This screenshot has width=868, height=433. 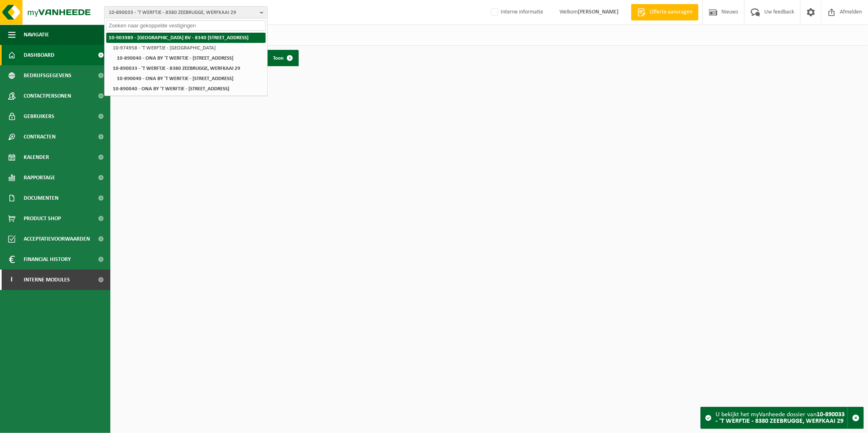 I want to click on span: Toon, so click(x=278, y=58).